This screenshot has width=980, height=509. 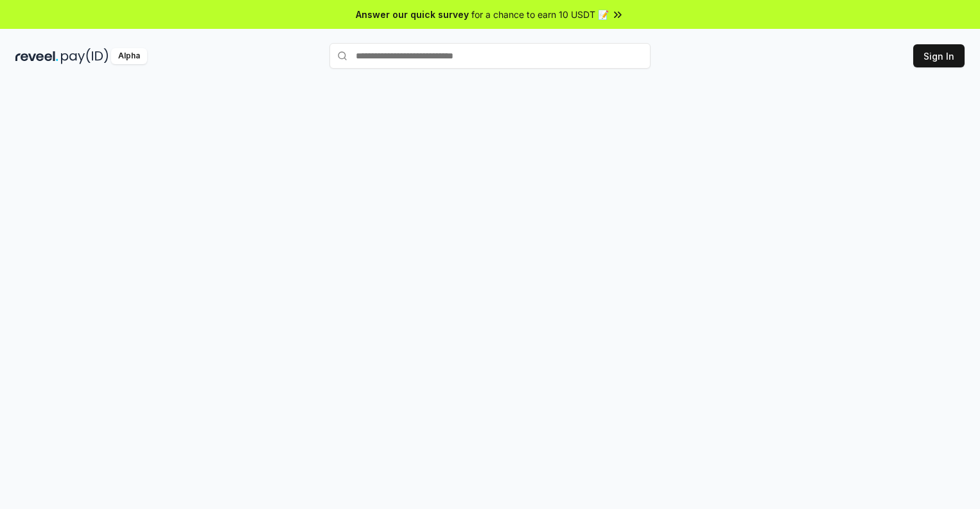 I want to click on div: Alpha, so click(x=129, y=56).